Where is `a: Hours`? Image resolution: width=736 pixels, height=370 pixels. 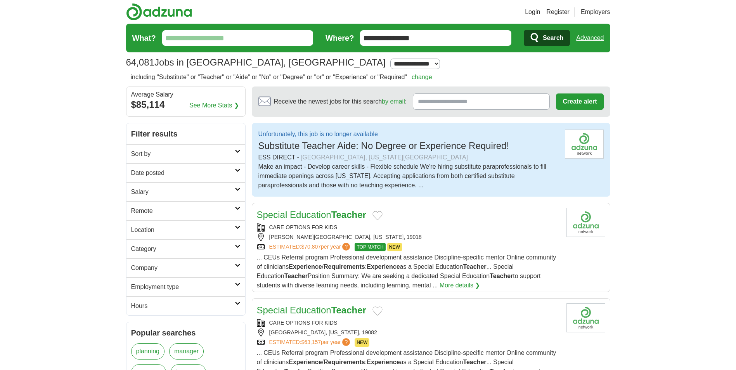 a: Hours is located at coordinates (186, 306).